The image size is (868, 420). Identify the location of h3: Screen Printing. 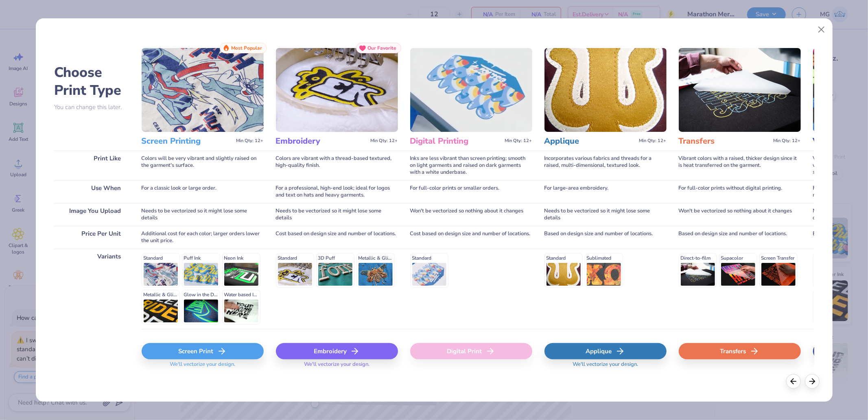
(187, 141).